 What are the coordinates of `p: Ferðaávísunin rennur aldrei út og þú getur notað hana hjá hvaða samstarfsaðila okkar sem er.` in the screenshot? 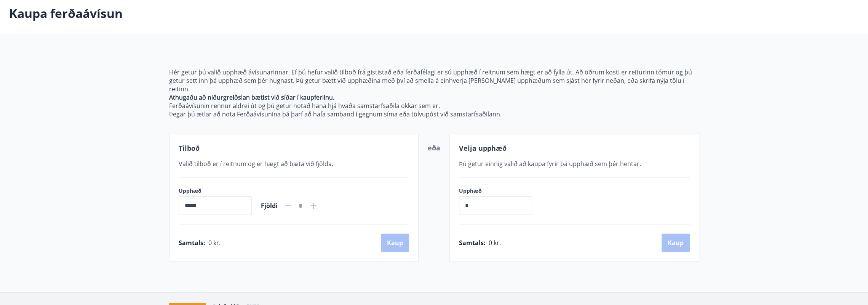 It's located at (434, 106).